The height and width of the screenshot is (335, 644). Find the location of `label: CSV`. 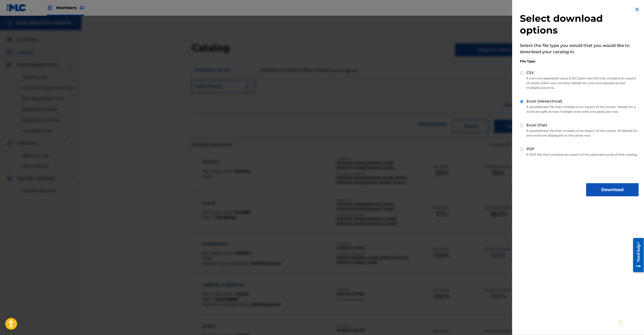

label: CSV is located at coordinates (530, 73).